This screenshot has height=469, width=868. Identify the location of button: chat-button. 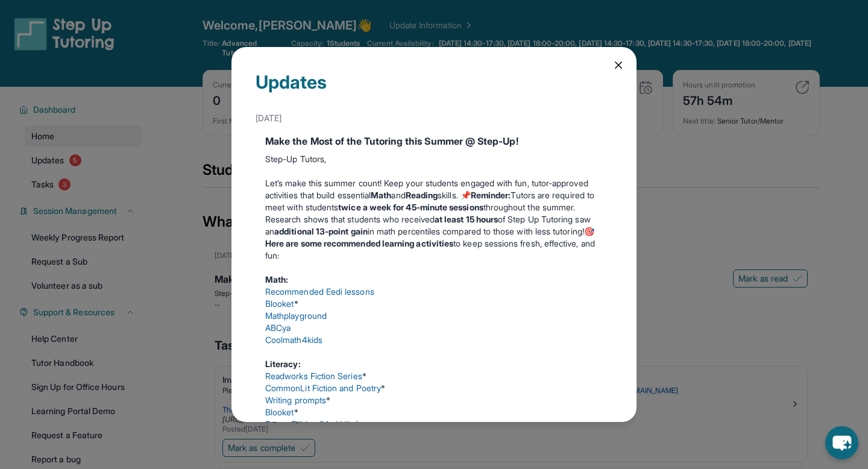
(842, 443).